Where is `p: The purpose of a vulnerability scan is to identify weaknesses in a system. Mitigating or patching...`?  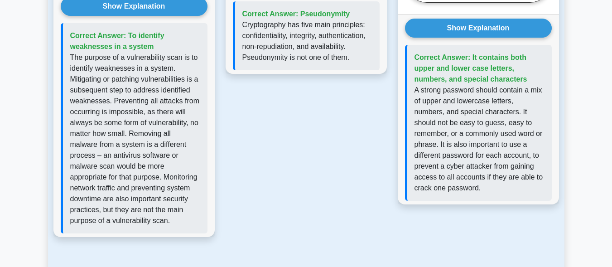
p: The purpose of a vulnerability scan is to identify weaknesses in a system. Mitigating or patching... is located at coordinates (135, 139).